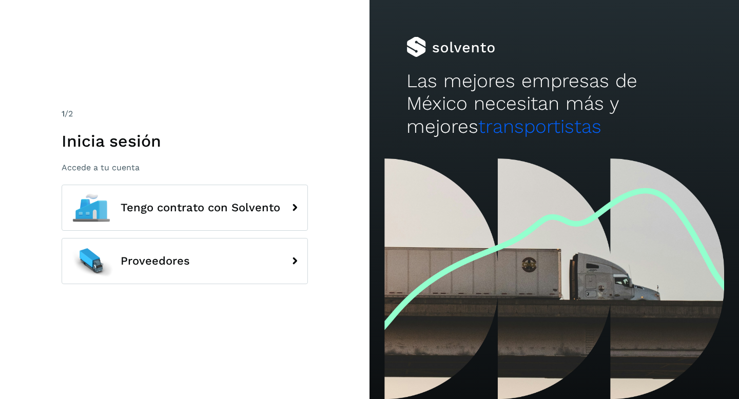  Describe the element at coordinates (540, 126) in the screenshot. I see `span: transportistas` at that location.